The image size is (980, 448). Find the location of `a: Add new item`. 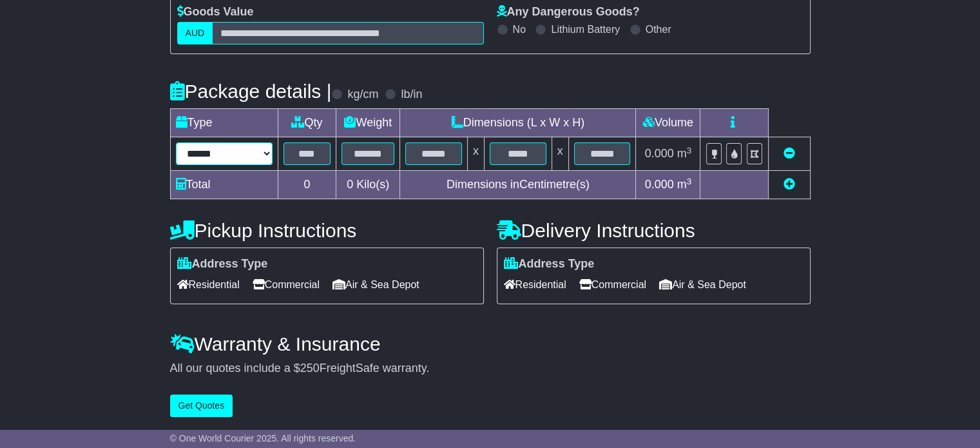

a: Add new item is located at coordinates (789, 184).